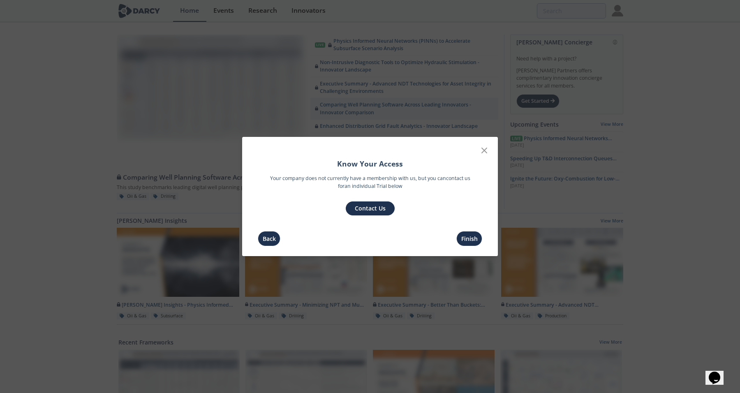 This screenshot has width=740, height=393. I want to click on h1: Know Your Access, so click(370, 164).